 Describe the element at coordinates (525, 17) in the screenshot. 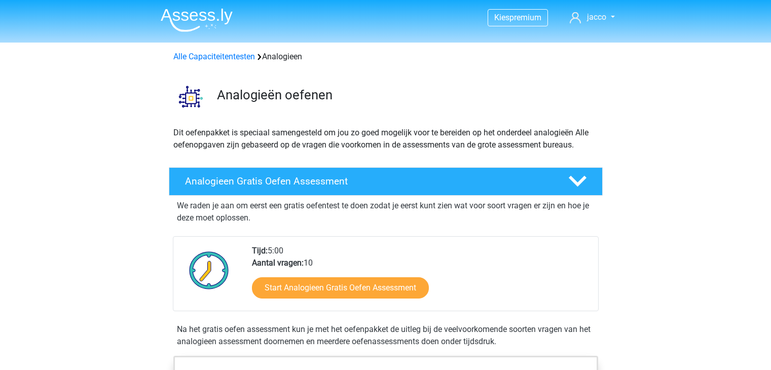

I see `span: premium` at that location.